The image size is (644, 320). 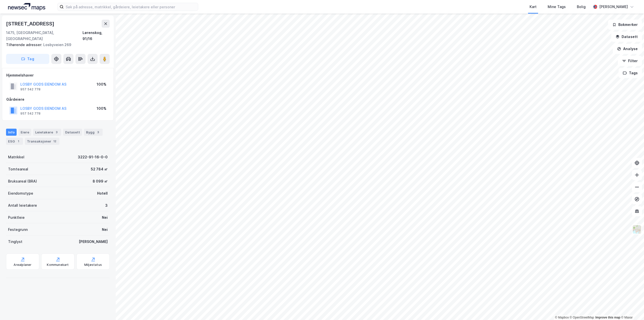 What do you see at coordinates (12, 132) in the screenshot?
I see `div: Info` at bounding box center [12, 132].